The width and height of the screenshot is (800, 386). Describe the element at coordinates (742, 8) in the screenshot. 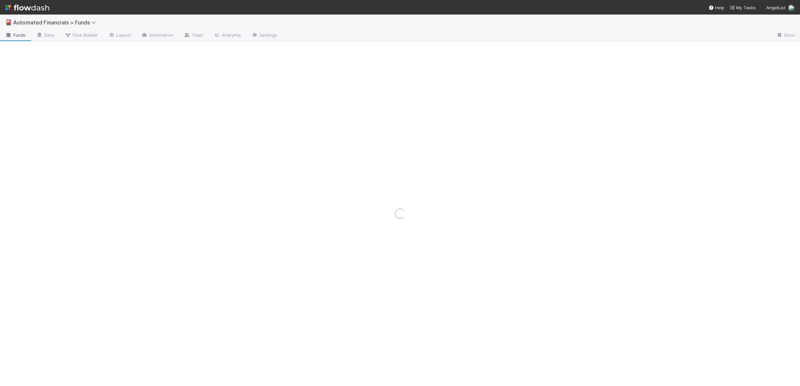

I see `span: My Tasks` at that location.